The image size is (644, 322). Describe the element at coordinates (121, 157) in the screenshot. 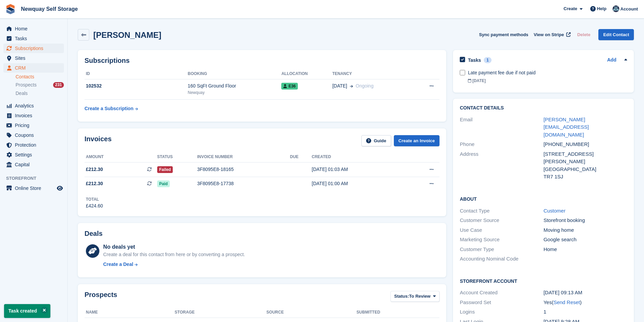

I see `th: Amount` at that location.